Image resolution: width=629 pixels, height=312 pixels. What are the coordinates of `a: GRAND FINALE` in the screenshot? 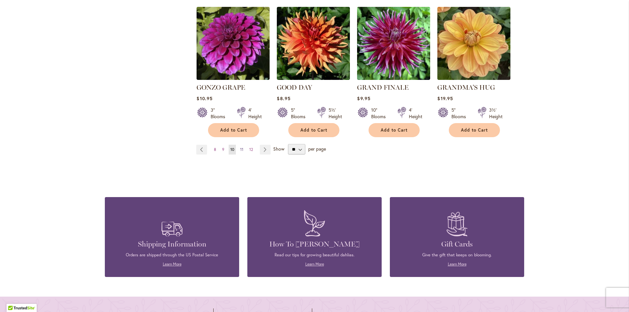 It's located at (382, 87).